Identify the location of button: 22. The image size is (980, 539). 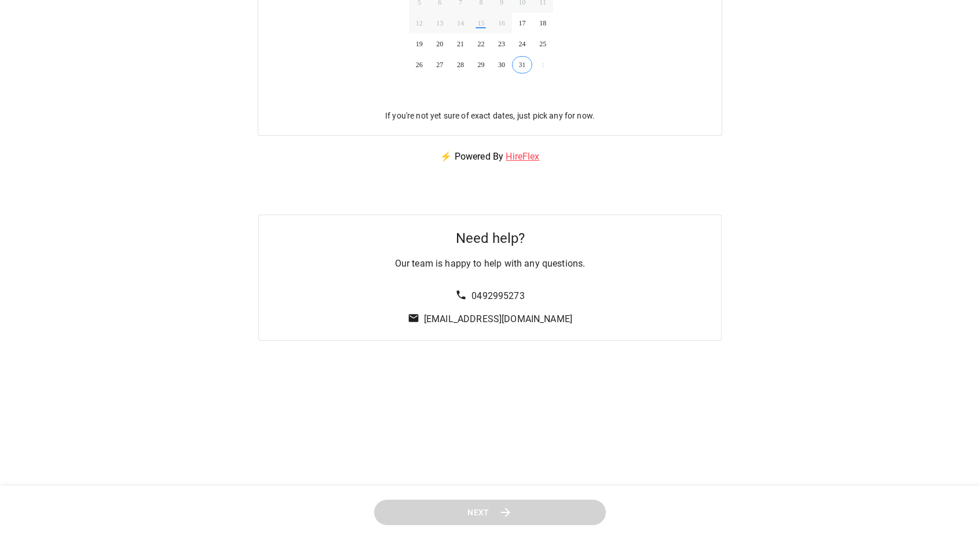
(482, 44).